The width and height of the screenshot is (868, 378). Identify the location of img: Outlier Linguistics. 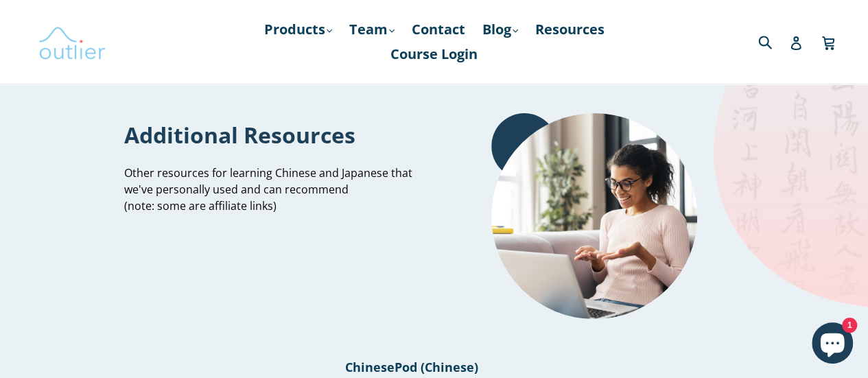
(72, 42).